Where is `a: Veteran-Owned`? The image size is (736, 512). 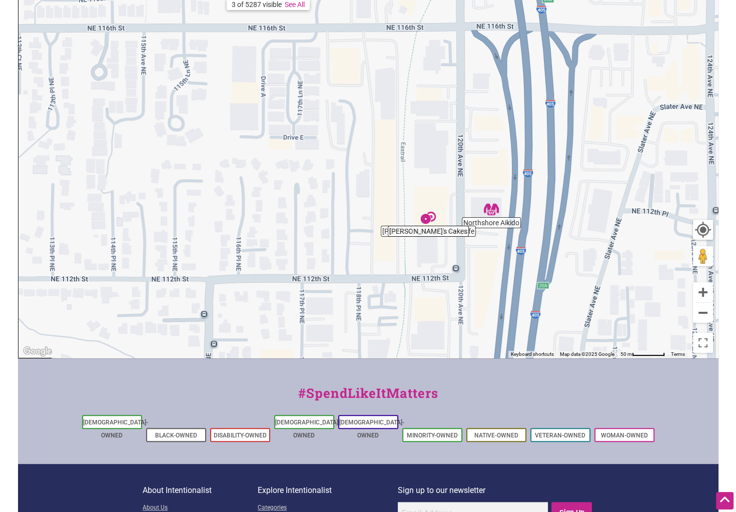 a: Veteran-Owned is located at coordinates (560, 435).